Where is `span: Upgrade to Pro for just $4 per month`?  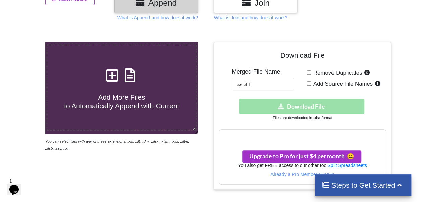
span: Upgrade to Pro for just $4 per month is located at coordinates (302, 156).